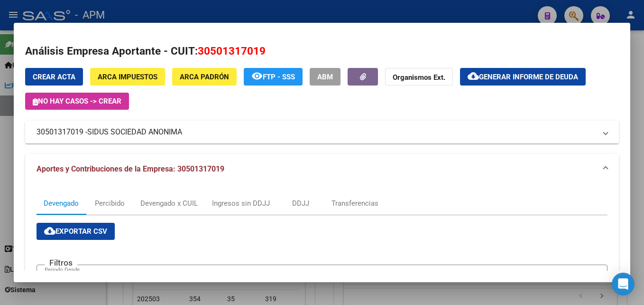 This screenshot has width=644, height=305. Describe the element at coordinates (130, 169) in the screenshot. I see `span: Aportes y Contribuciones de la Empresa: 30501317019` at that location.